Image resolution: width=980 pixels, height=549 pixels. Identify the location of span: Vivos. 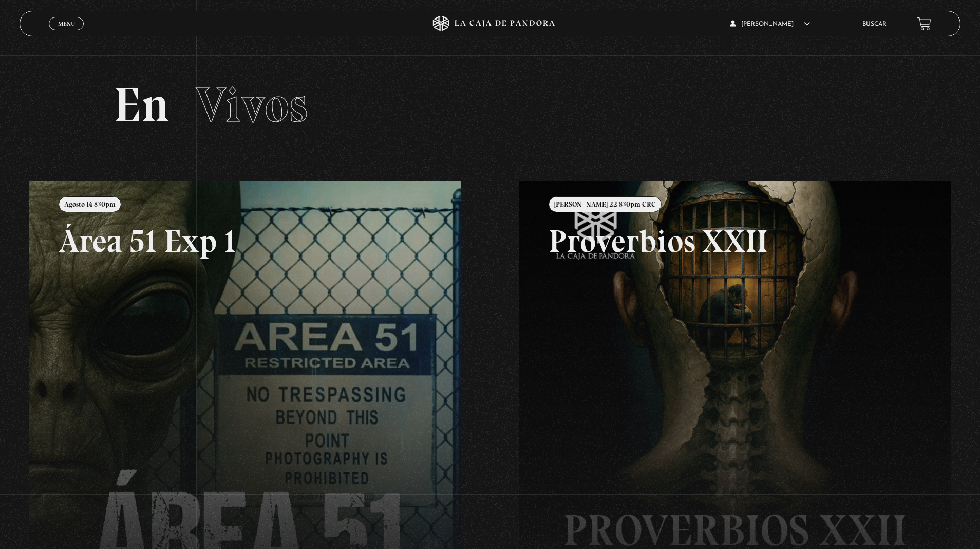
(252, 105).